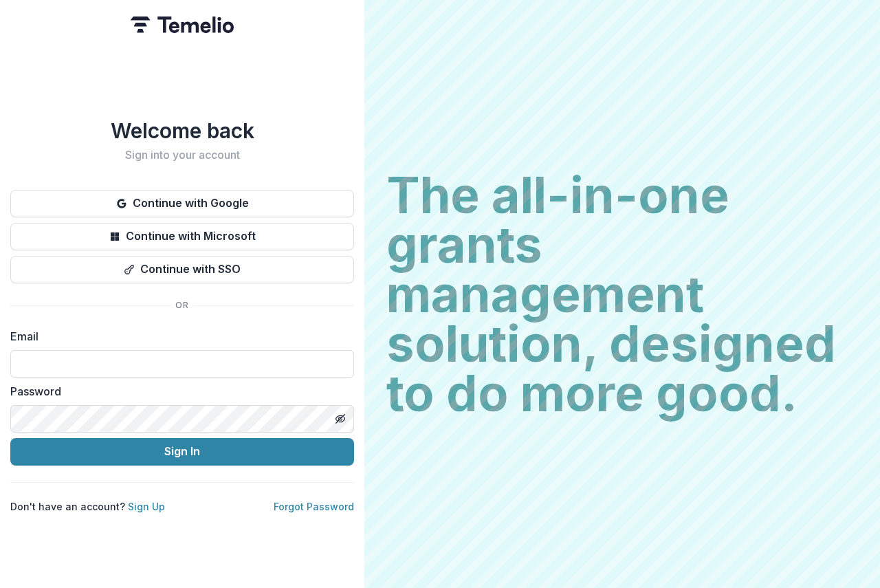  What do you see at coordinates (182, 25) in the screenshot?
I see `img: Temelio` at bounding box center [182, 25].